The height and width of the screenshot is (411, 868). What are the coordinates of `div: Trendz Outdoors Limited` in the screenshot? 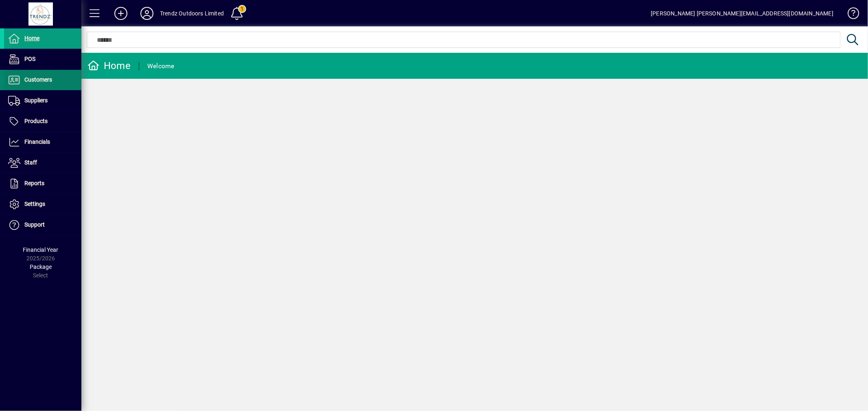 It's located at (192, 13).